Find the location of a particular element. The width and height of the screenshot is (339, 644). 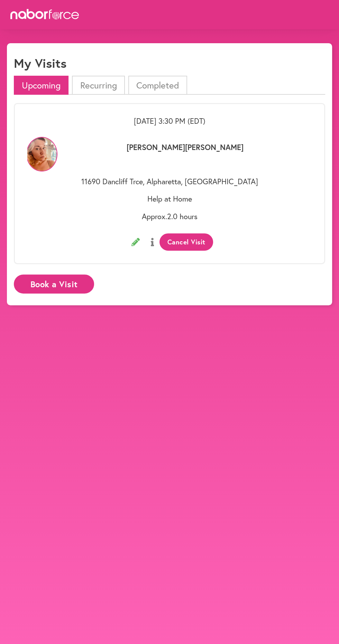

li: Completed is located at coordinates (158, 85).